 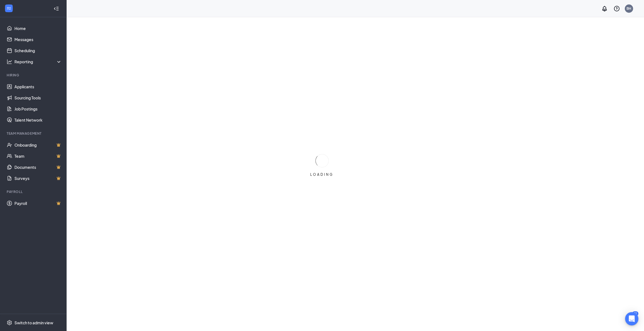 What do you see at coordinates (56, 8) in the screenshot?
I see `svg: Collapse` at bounding box center [56, 8].